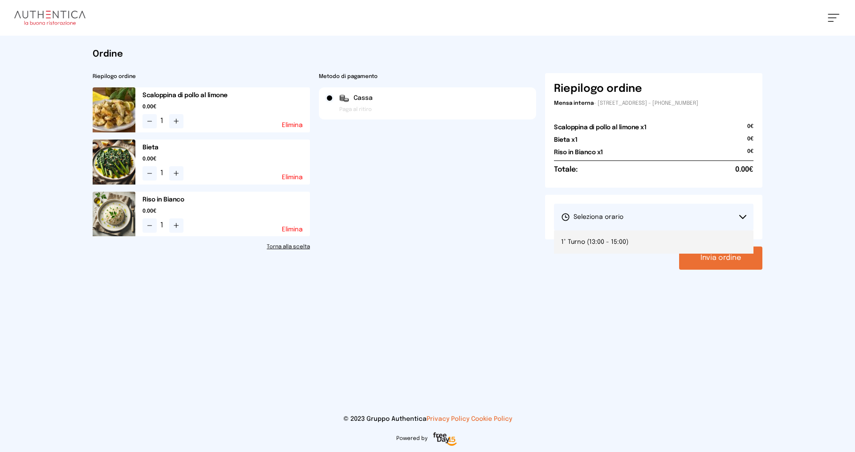 Image resolution: width=855 pixels, height=452 pixels. What do you see at coordinates (492, 419) in the screenshot?
I see `a: Cookie Policy` at bounding box center [492, 419].